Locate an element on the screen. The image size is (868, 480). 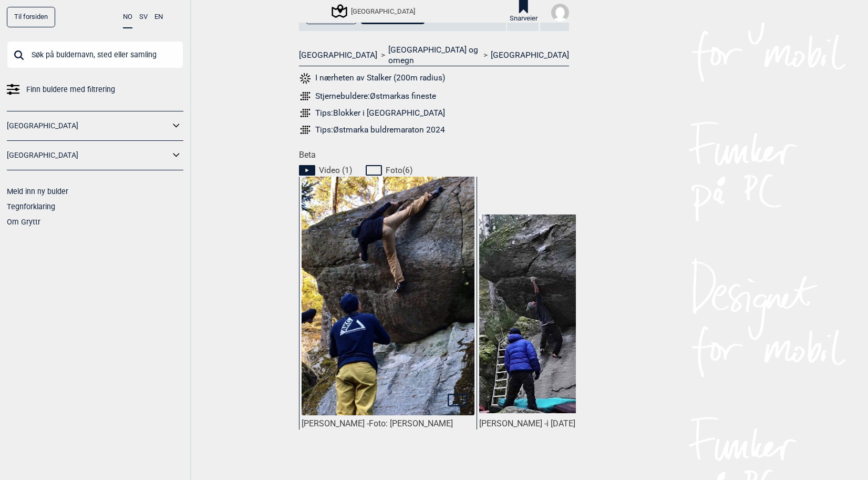
a: Finn buldere med filtrering is located at coordinates (95, 90).